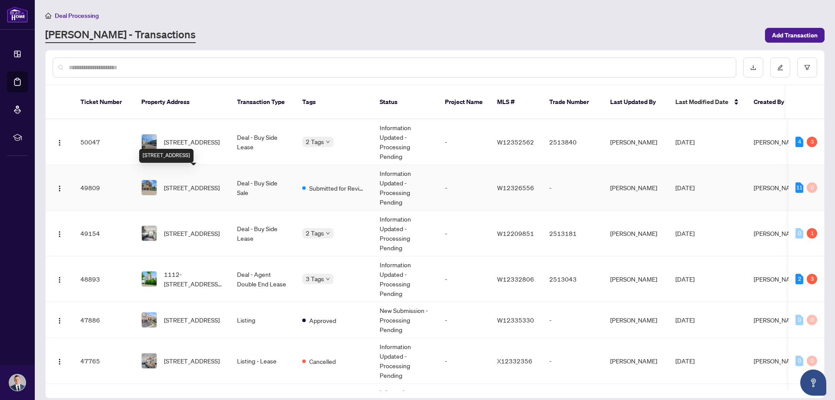 The width and height of the screenshot is (835, 400). Describe the element at coordinates (104, 102) in the screenshot. I see `th: Ticket Number` at that location.